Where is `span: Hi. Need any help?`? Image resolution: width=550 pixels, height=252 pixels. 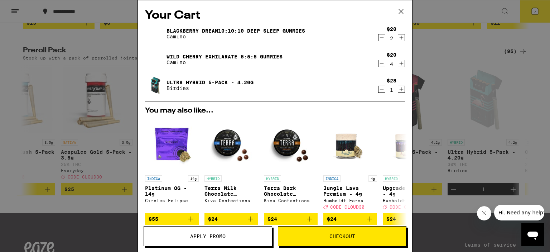 span: Hi. Need any help? is located at coordinates (28, 8).